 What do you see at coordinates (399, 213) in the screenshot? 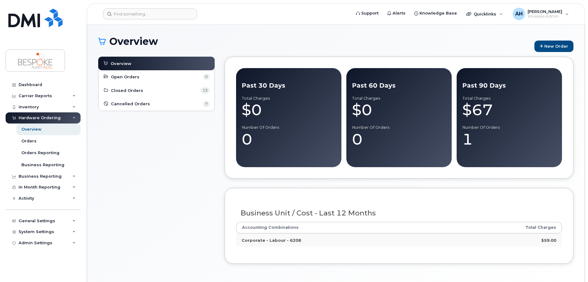
I see `h3: Business Unit / Cost - Last 12 Months` at bounding box center [399, 213].